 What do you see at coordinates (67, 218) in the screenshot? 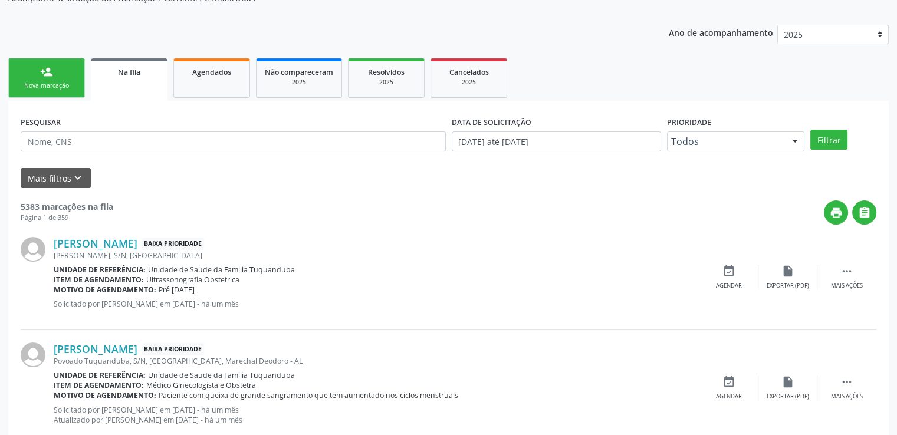
I see `div: Página 1 de 359` at bounding box center [67, 218].